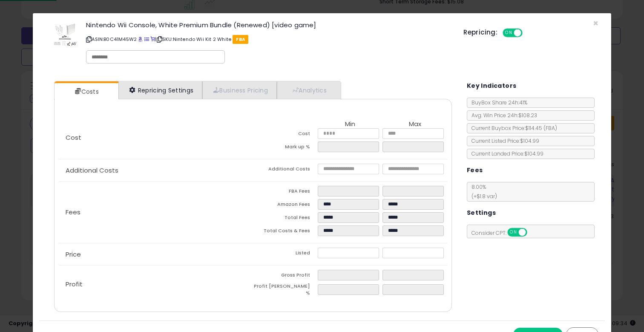  What do you see at coordinates (503, 141) in the screenshot?
I see `span: Current Listed Price: $104.99` at bounding box center [503, 141].